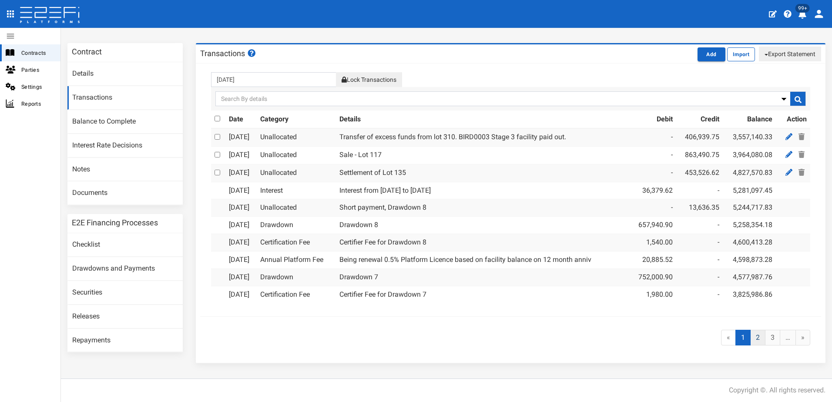 The height and width of the screenshot is (402, 832). I want to click on a: Drawdowns and Payments, so click(125, 269).